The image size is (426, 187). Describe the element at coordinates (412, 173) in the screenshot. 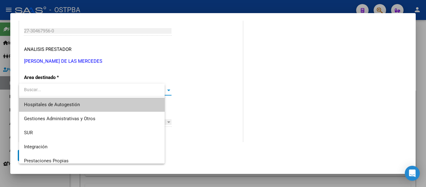

I see `div: Open Intercom Messenger` at that location.